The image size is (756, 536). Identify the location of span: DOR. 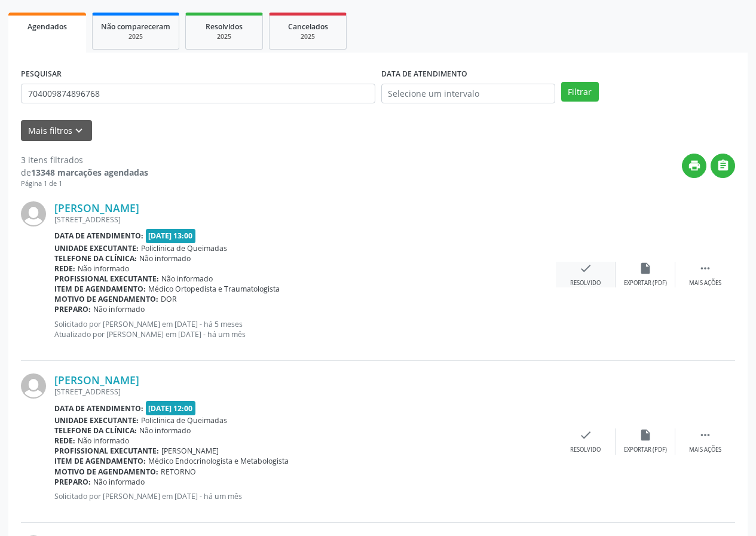
(168, 299).